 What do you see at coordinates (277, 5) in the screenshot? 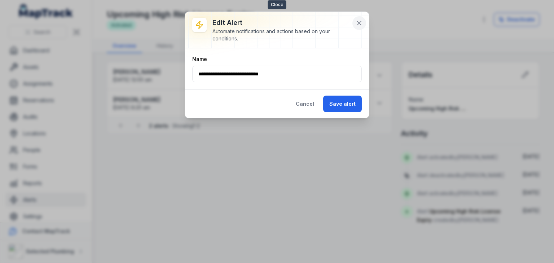
I see `span: Close` at bounding box center [277, 5].